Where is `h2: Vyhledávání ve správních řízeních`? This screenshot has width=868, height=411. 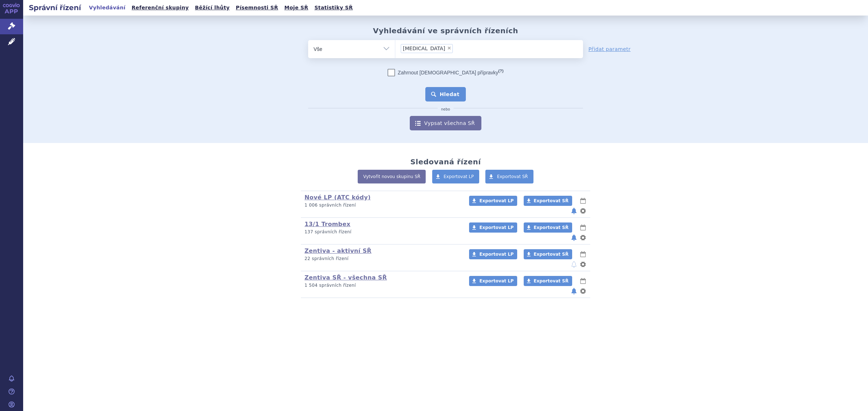
h2: Vyhledávání ve správních řízeních is located at coordinates (445, 30).